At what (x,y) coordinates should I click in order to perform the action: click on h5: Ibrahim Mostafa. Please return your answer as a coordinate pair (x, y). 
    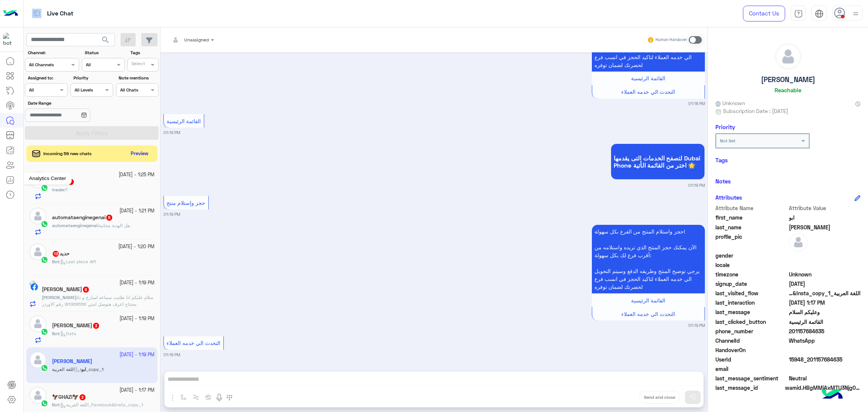
    Looking at the image, I should click on (65, 289).